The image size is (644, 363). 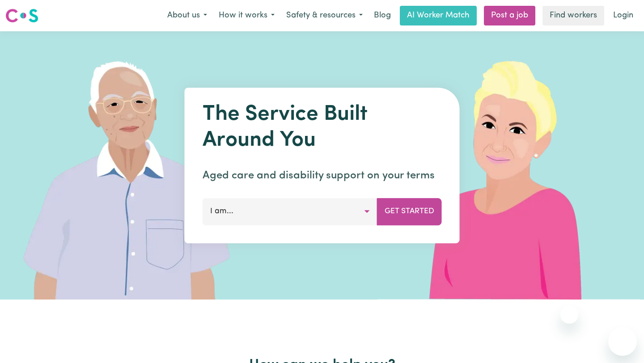 I want to click on h1: The Service Built Around You, so click(x=322, y=127).